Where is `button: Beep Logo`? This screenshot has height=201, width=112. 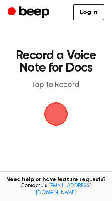
button: Beep Logo is located at coordinates (56, 114).